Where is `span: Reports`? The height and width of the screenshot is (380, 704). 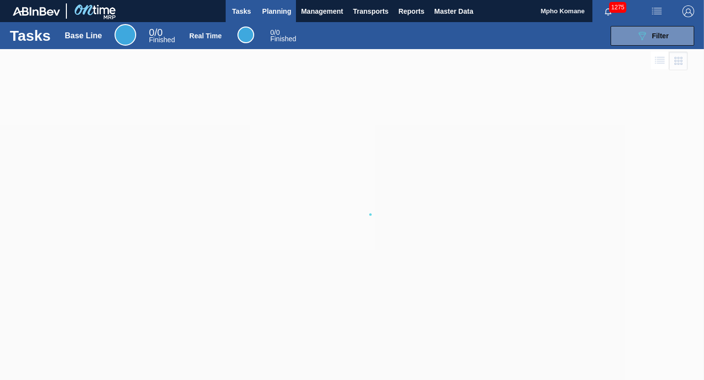 span: Reports is located at coordinates (411, 11).